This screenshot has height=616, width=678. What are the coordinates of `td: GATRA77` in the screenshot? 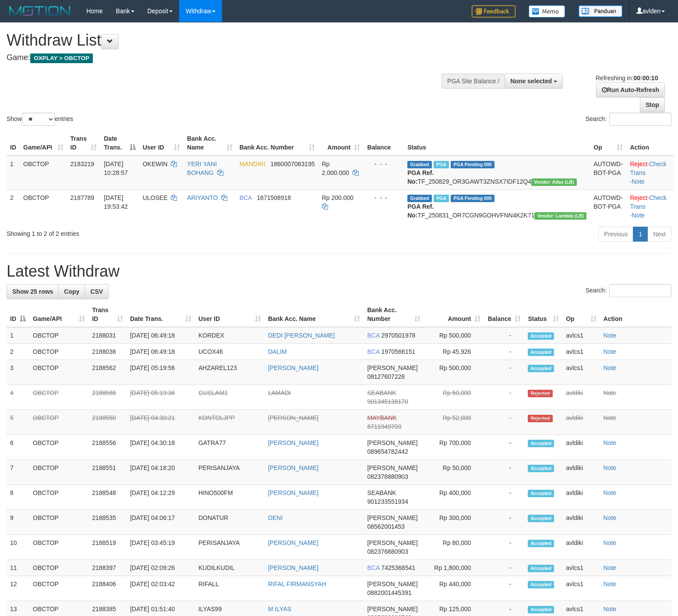 It's located at (230, 447).